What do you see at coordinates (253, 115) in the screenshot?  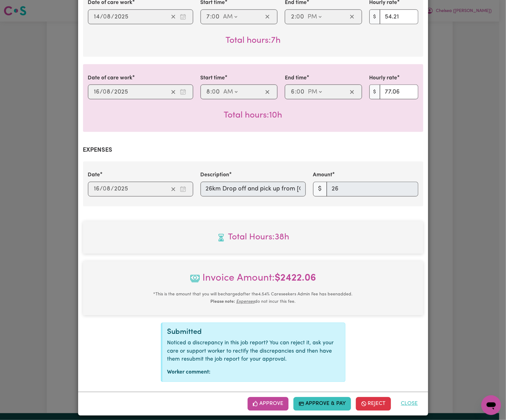 I see `span: Total hours worked: 10 hours` at bounding box center [253, 115].